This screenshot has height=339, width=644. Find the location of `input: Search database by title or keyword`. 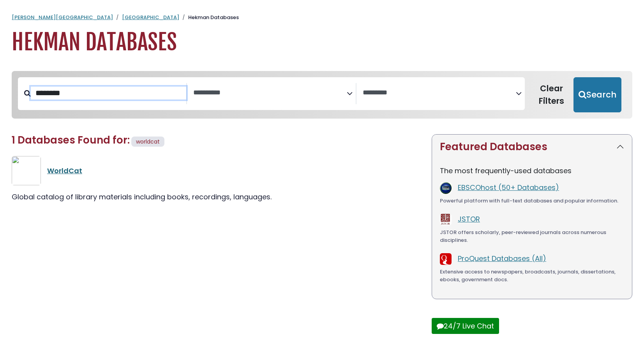

input: Search database by title or keyword is located at coordinates (108, 93).